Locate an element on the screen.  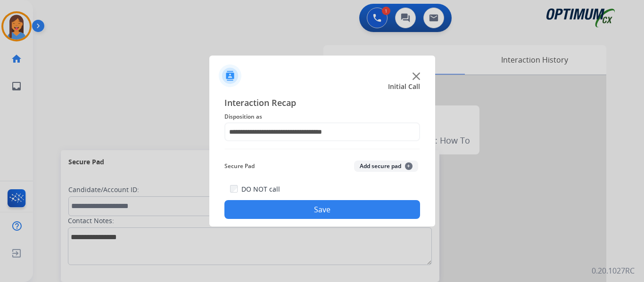
span: Disposition as is located at coordinates (322, 117).